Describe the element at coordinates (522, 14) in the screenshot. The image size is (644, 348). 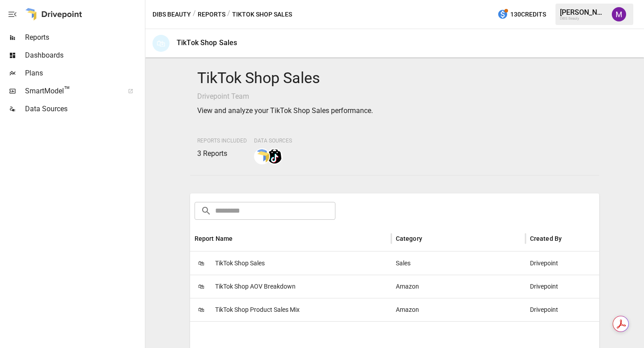
I see `button: 130Credits` at that location.